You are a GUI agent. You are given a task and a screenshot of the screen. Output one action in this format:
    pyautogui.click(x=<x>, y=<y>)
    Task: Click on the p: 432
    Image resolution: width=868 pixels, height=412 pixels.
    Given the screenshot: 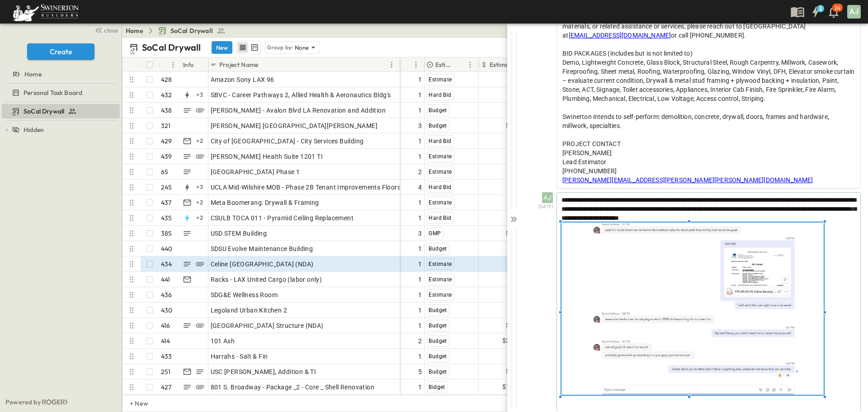 What is the action you would take?
    pyautogui.click(x=166, y=95)
    